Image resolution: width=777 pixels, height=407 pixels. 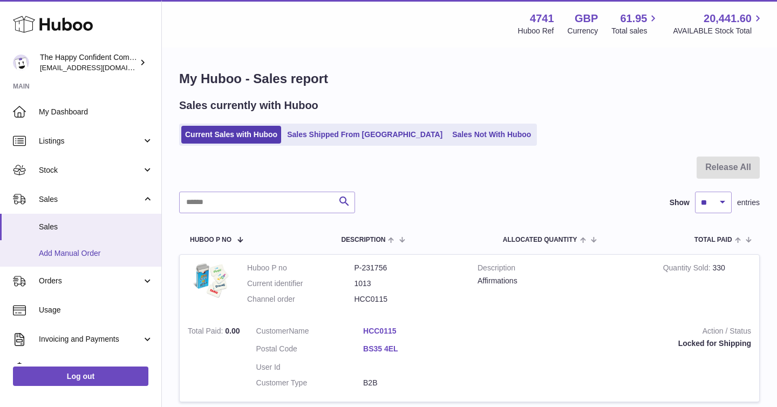 What do you see at coordinates (619, 332) in the screenshot?
I see `strong: Action / Status` at bounding box center [619, 332].